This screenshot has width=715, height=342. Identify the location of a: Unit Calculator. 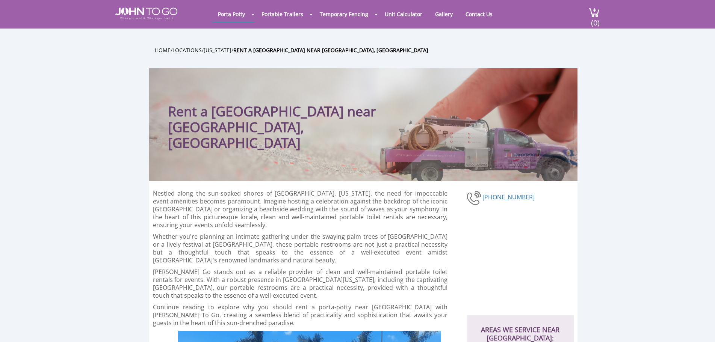
(404, 14).